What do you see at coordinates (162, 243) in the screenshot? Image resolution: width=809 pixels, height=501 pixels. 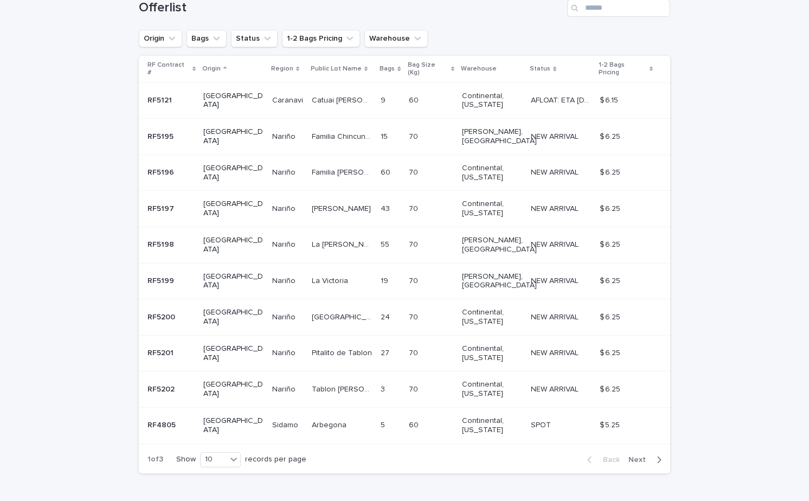 I see `p: RF5198` at bounding box center [162, 243].